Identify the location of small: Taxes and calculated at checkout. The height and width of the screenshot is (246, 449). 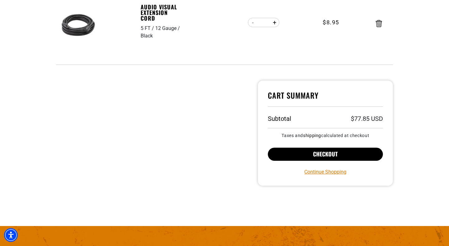
(326, 135).